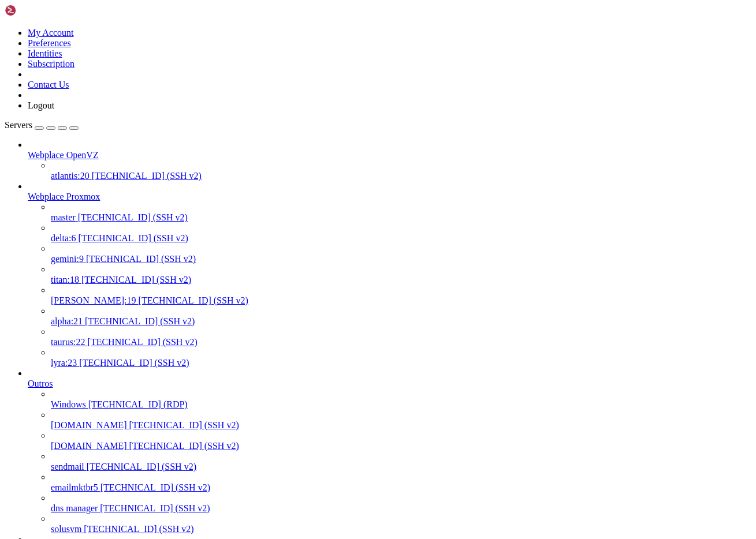 The image size is (756, 539). Describe the element at coordinates (63, 196) in the screenshot. I see `span: Webplace Proxmox` at that location.